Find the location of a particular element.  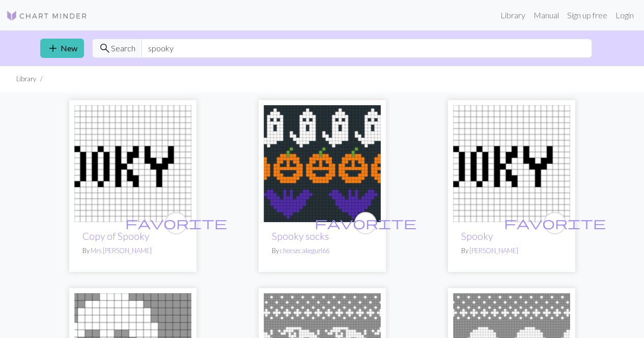

a: Library is located at coordinates (513, 15).